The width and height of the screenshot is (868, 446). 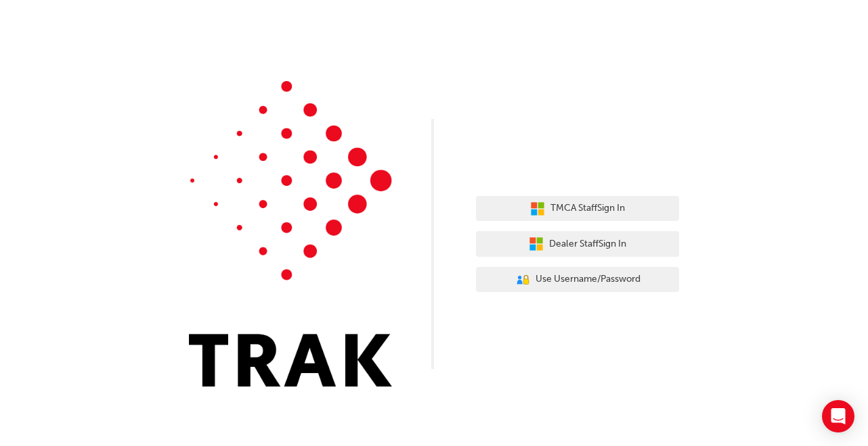 What do you see at coordinates (291, 234) in the screenshot?
I see `img: Trak` at bounding box center [291, 234].